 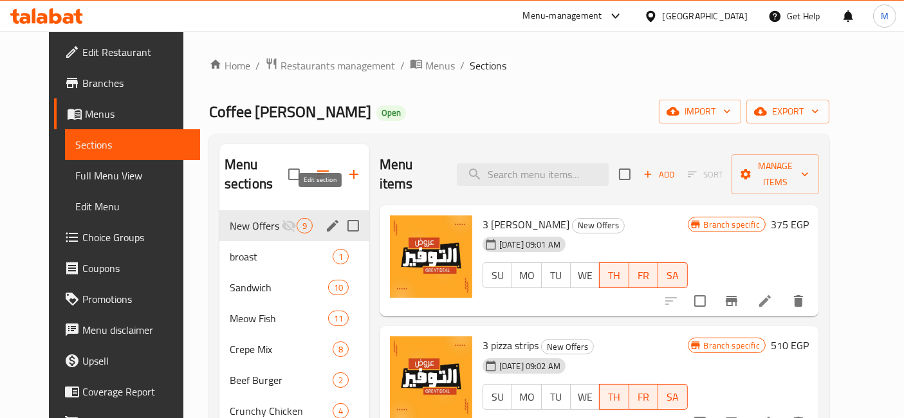 I want to click on span: Select to update, so click(x=700, y=301).